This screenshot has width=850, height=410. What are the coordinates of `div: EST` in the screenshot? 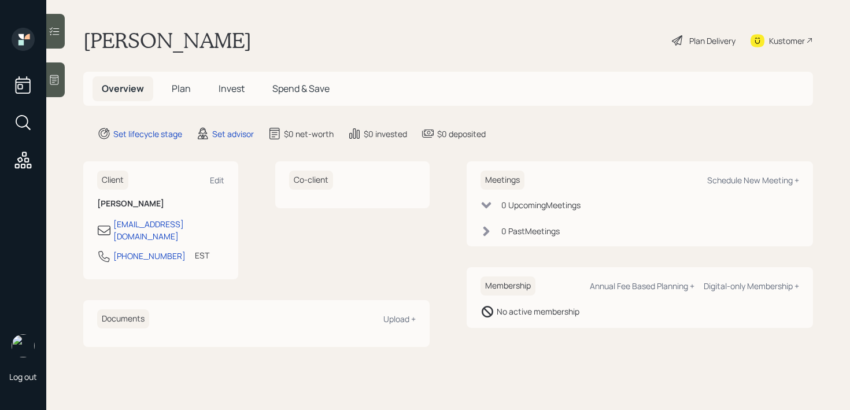 It's located at (202, 255).